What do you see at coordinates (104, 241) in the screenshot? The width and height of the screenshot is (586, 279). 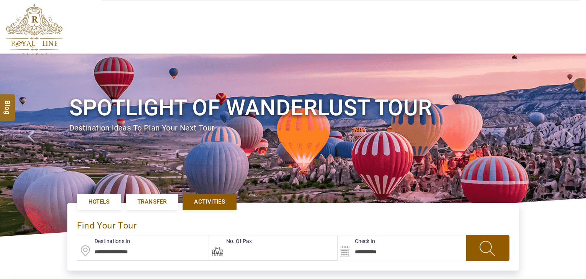 I see `label: Destinations In` at bounding box center [104, 241].